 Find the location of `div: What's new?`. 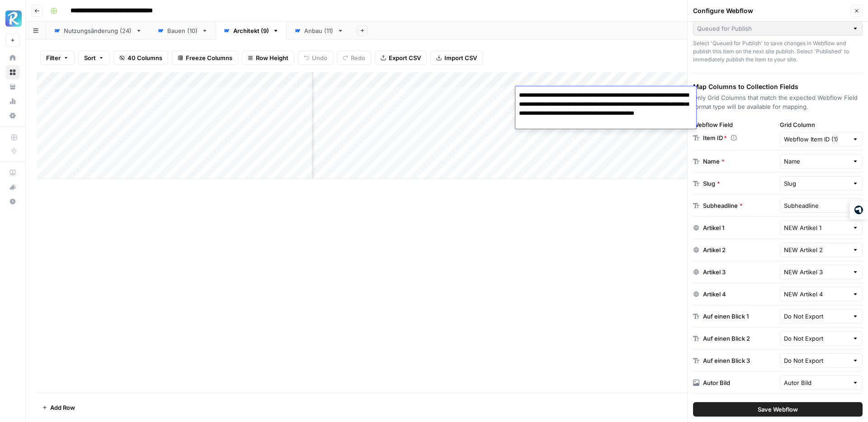

div: What's new? is located at coordinates (12, 187).